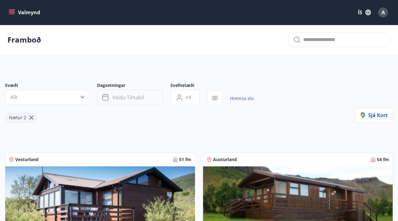 This screenshot has width=398, height=221. I want to click on span: +1, so click(188, 98).